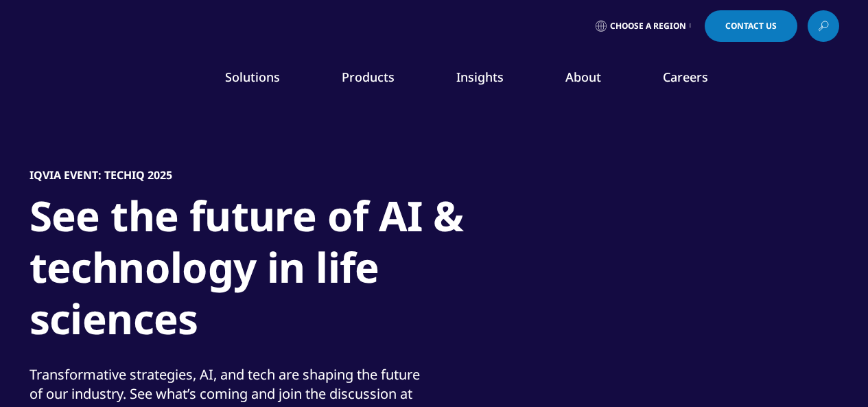 Image resolution: width=868 pixels, height=407 pixels. Describe the element at coordinates (750, 26) in the screenshot. I see `a: Contact Us` at that location.